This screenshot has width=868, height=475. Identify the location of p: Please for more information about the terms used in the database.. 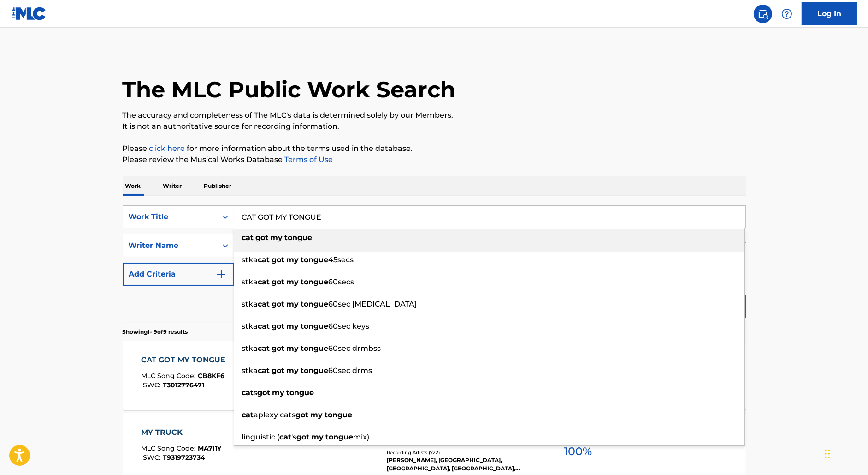
(434, 149).